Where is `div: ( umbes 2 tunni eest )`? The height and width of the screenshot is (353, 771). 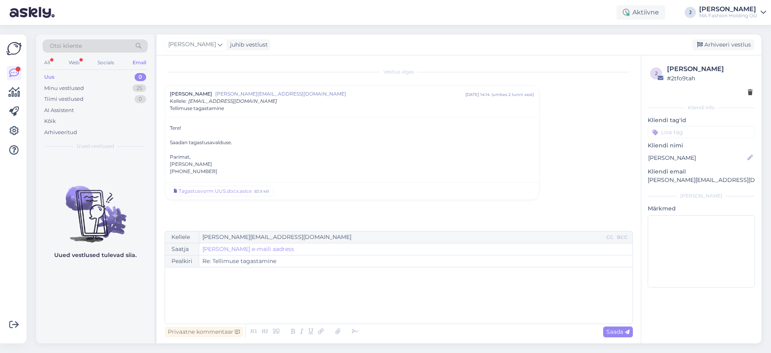
div: ( umbes 2 tunni eest ) is located at coordinates (512, 94).